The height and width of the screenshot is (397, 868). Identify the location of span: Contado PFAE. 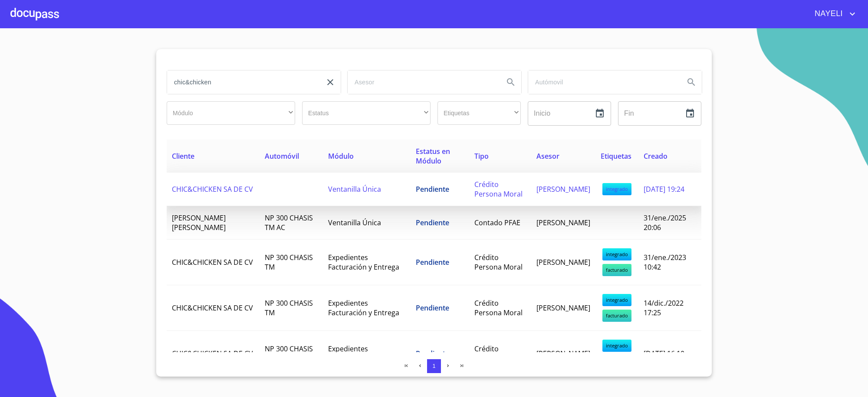
(497, 222).